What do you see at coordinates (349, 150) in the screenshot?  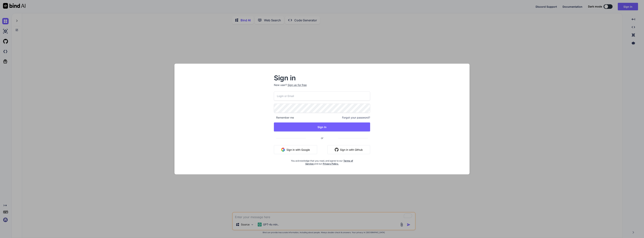 I see `button: Sign in with Github` at bounding box center [349, 150].